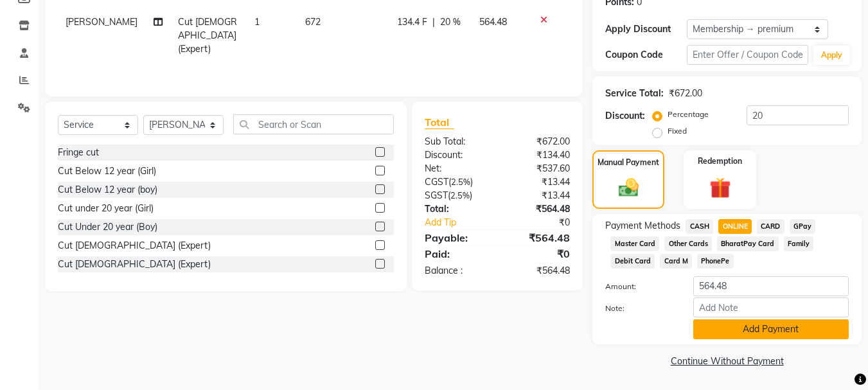  Describe the element at coordinates (645, 29) in the screenshot. I see `div: Apply Discount` at that location.